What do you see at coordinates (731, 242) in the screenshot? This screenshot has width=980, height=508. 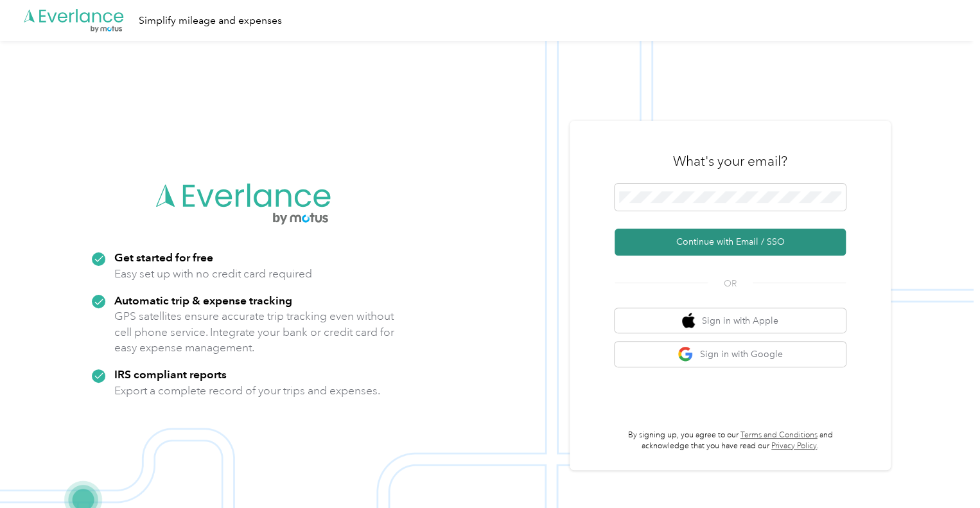 I see `button: Continue with Email / SSO` at bounding box center [731, 242].